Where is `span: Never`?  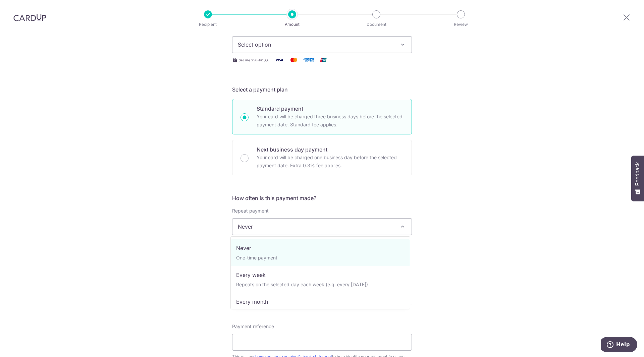 span: Never is located at coordinates (322, 227).